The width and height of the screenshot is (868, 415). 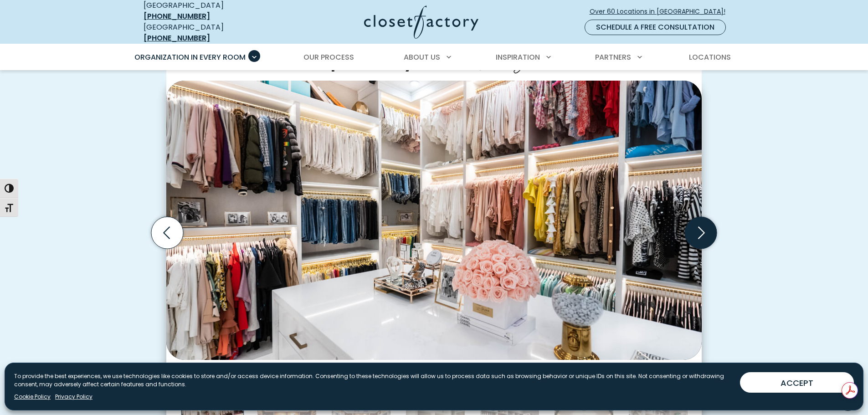 What do you see at coordinates (434, 58) in the screenshot?
I see `nav: Primary Menu` at bounding box center [434, 58].